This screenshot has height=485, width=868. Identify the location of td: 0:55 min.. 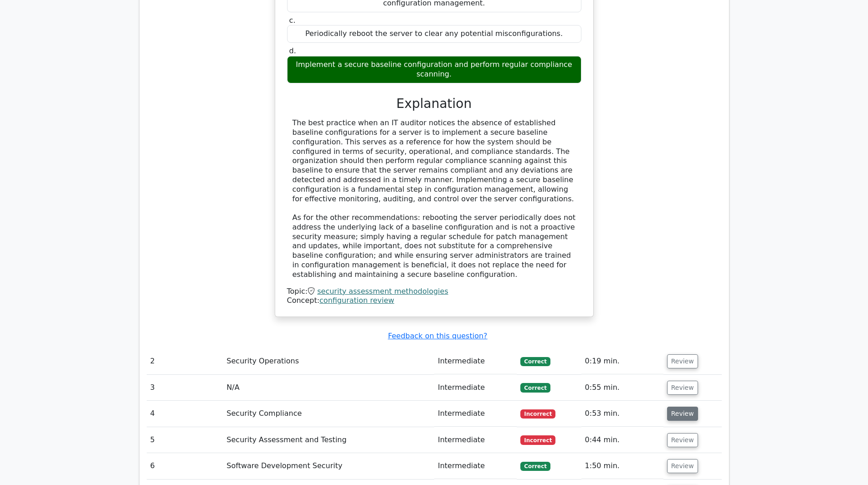
(622, 387).